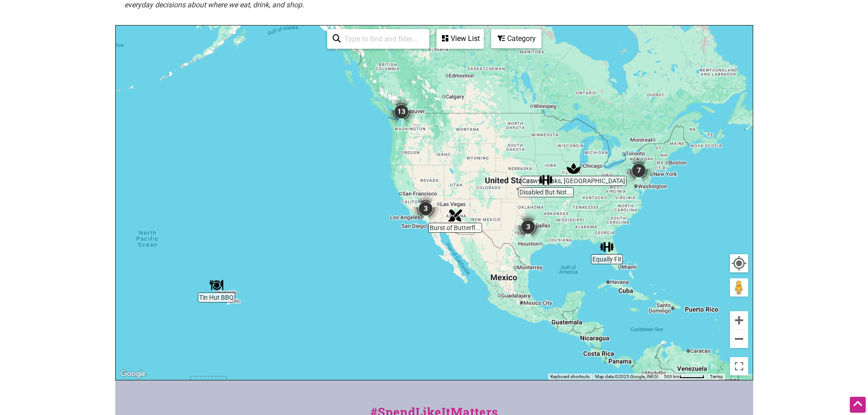  I want to click on div: 13, so click(402, 111).